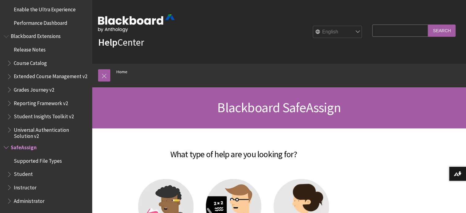 The width and height of the screenshot is (466, 213). Describe the element at coordinates (121, 42) in the screenshot. I see `a: HelpCenter` at that location.